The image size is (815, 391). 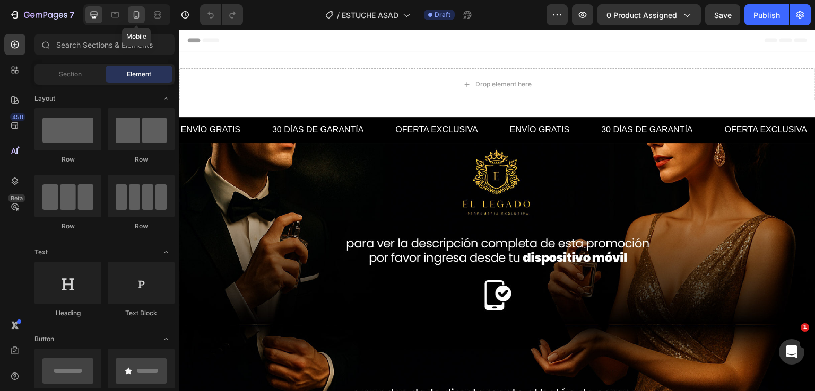 I want to click on span: 1, so click(x=805, y=328).